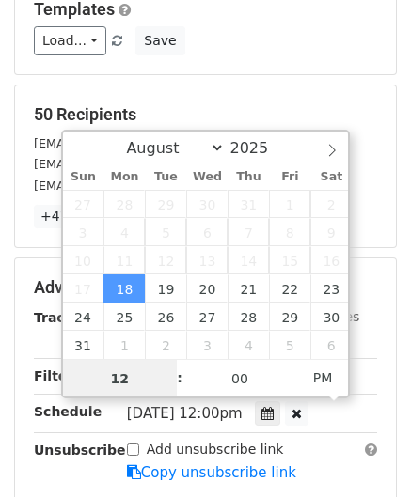 Image resolution: width=411 pixels, height=497 pixels. What do you see at coordinates (165, 345) in the screenshot?
I see `span: September 2, 2025` at bounding box center [165, 345].